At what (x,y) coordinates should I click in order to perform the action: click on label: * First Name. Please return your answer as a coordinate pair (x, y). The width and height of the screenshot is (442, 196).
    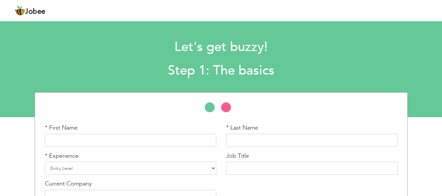
    Looking at the image, I should click on (61, 128).